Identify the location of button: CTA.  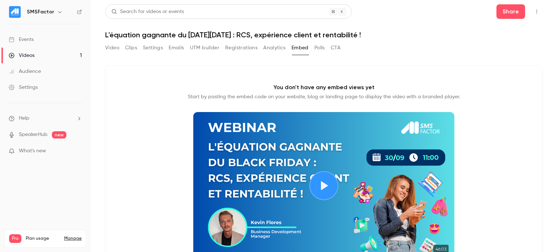
(335, 48).